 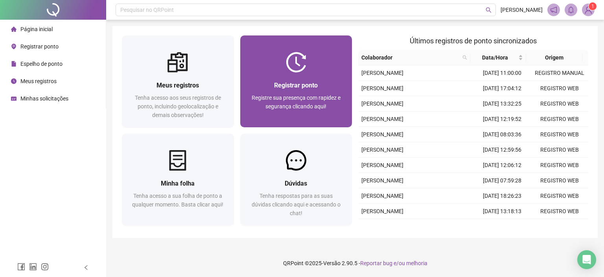 What do you see at coordinates (296, 81) in the screenshot?
I see `a: Registrar pontoRegistre sua presença com rapidez e segurança clicando aqui!` at bounding box center [296, 81].